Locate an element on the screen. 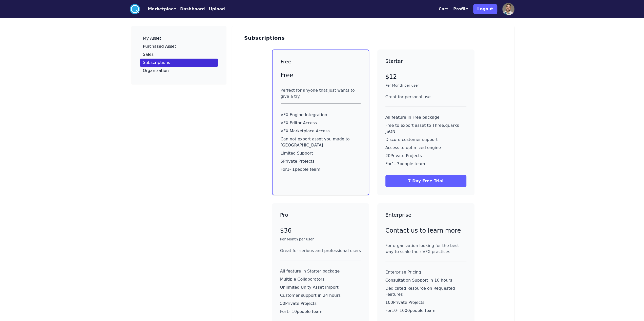 The width and height of the screenshot is (644, 321). p: VFX Editor Access is located at coordinates (320, 123).